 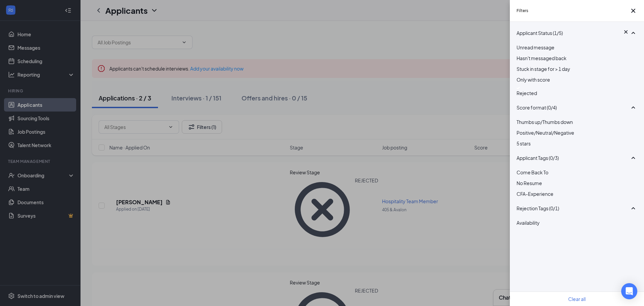 What do you see at coordinates (537, 107) in the screenshot?
I see `span: Score format (0/4)` at bounding box center [537, 107].